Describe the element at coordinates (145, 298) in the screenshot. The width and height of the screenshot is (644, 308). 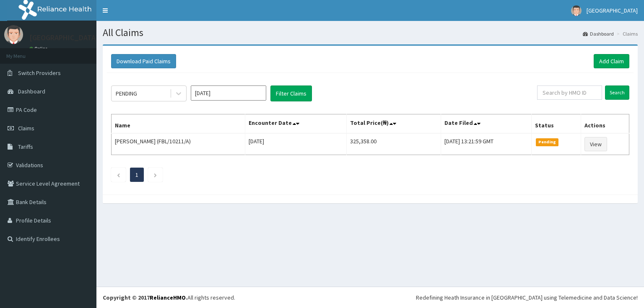
I see `strong: Copyright © 2017 .` at that location.